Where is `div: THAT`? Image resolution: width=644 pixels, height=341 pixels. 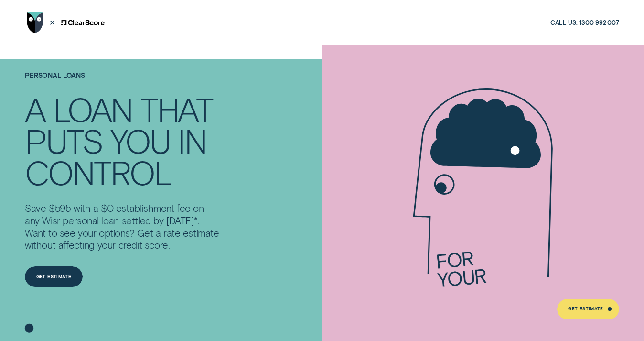 div: THAT is located at coordinates (176, 108).